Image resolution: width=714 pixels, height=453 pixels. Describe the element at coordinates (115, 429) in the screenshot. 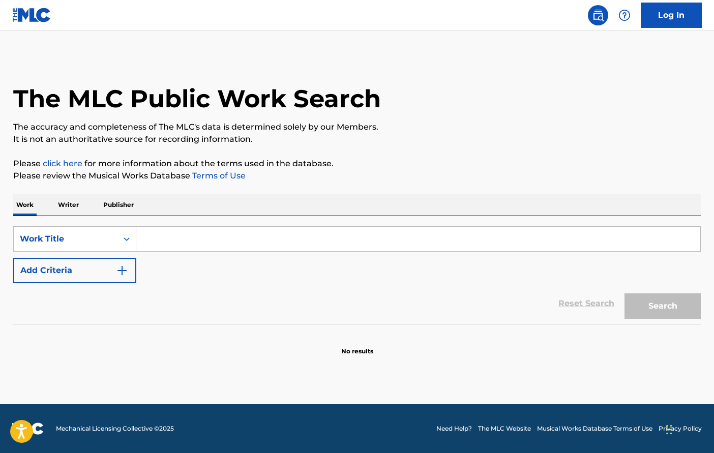

I see `span: Mechanical Licensing Collective © 2025` at that location.